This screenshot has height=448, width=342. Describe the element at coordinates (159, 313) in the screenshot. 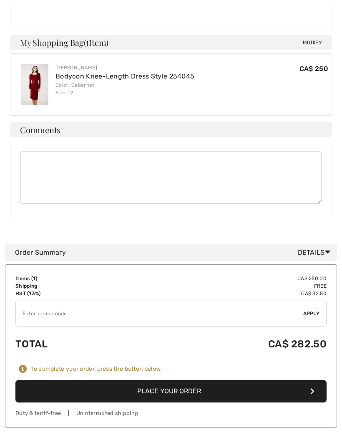

I see `input: Promo code` at that location.